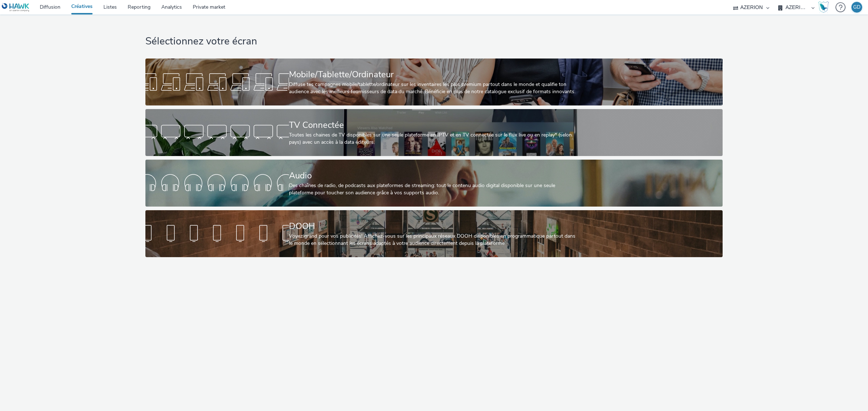  What do you see at coordinates (433, 133) in the screenshot?
I see `a: TV ConnectéeToutes les chaines de TV disponibles sur une seule plateforme en IPTV et en TV connec...` at bounding box center [433, 133].